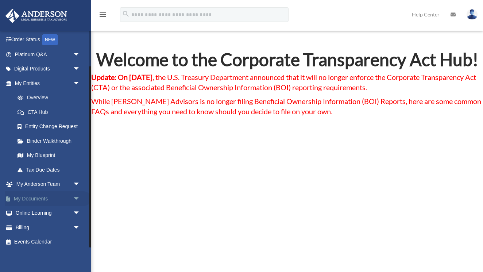 The height and width of the screenshot is (272, 483). What do you see at coordinates (126, 14) in the screenshot?
I see `i: search` at bounding box center [126, 14].